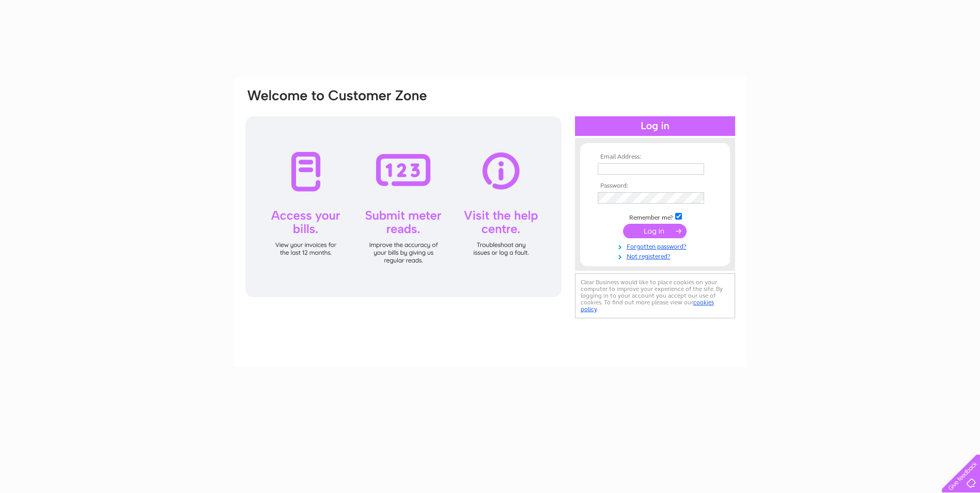  What do you see at coordinates (655, 231) in the screenshot?
I see `input: Submit` at bounding box center [655, 231].